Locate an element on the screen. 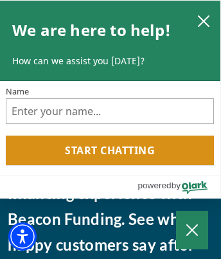  a: Powered by Olark is located at coordinates (178, 187).